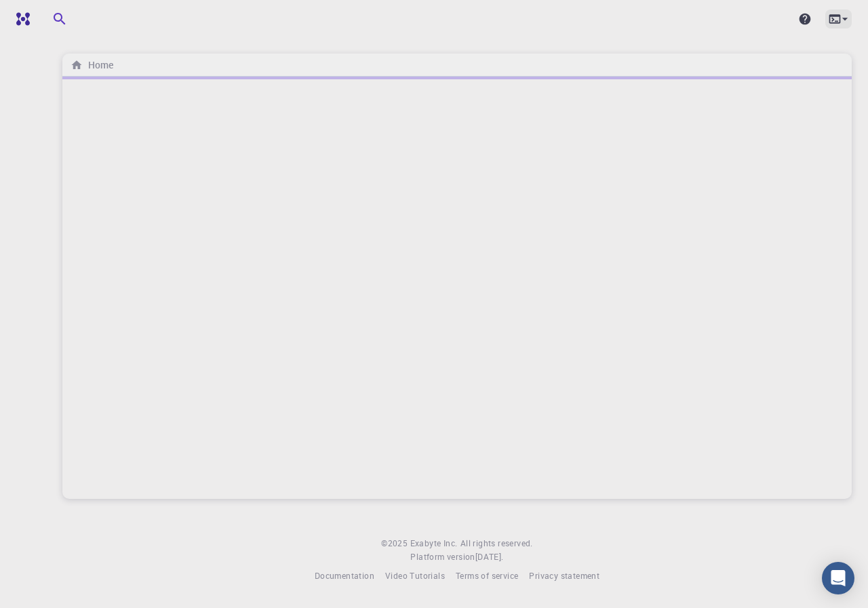 This screenshot has width=868, height=608. What do you see at coordinates (564, 576) in the screenshot?
I see `span: Privacy statement` at bounding box center [564, 576].